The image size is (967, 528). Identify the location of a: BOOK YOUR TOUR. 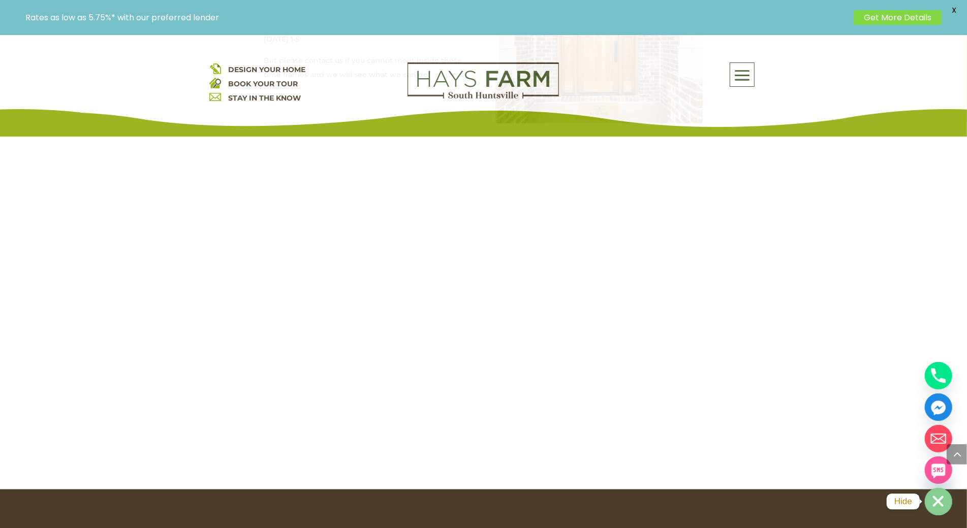
(263, 84).